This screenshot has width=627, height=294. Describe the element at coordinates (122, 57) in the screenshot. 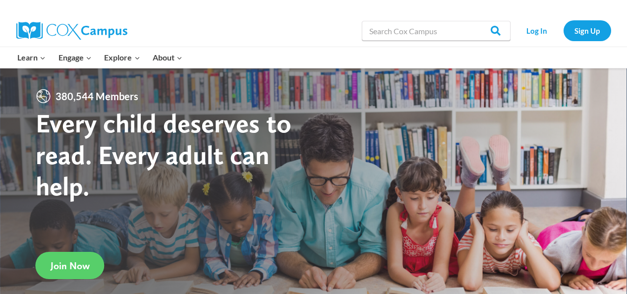

I see `span: Explore` at that location.